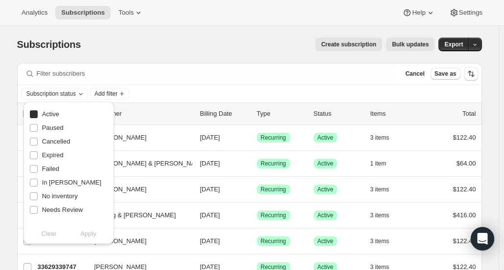 The height and width of the screenshot is (270, 504). I want to click on span: Save as, so click(445, 74).